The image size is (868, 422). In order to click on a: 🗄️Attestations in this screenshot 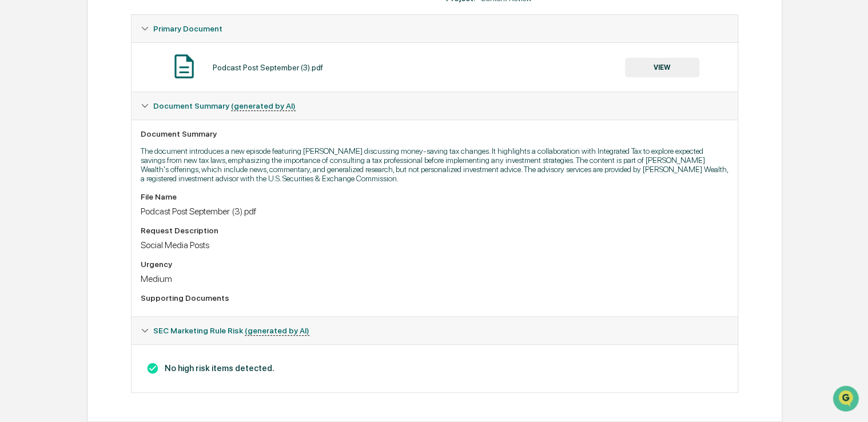, I will do `click(112, 208)`.